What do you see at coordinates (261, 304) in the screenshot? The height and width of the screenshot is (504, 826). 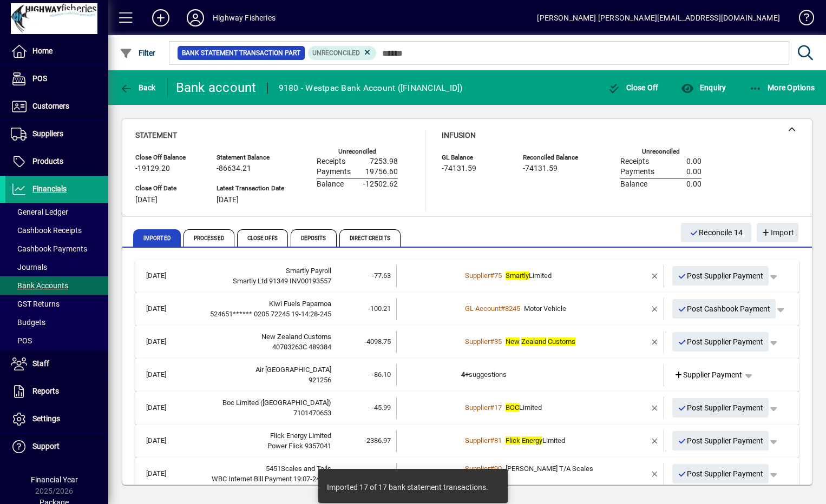 I see `div: Kiwi Fuels Papamoa` at bounding box center [261, 304].